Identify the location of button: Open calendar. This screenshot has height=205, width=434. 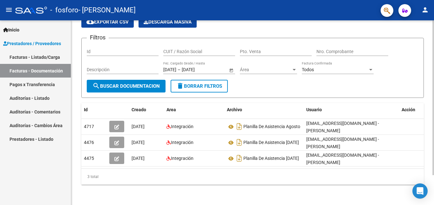
(231, 70).